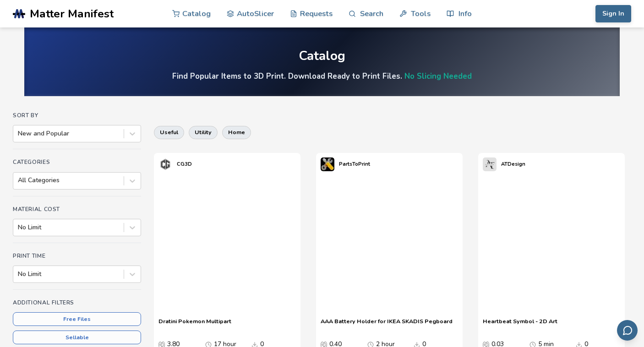  Describe the element at coordinates (387, 324) in the screenshot. I see `a: AAA Battery Holder for IKEA SKADIS Pegboard` at that location.